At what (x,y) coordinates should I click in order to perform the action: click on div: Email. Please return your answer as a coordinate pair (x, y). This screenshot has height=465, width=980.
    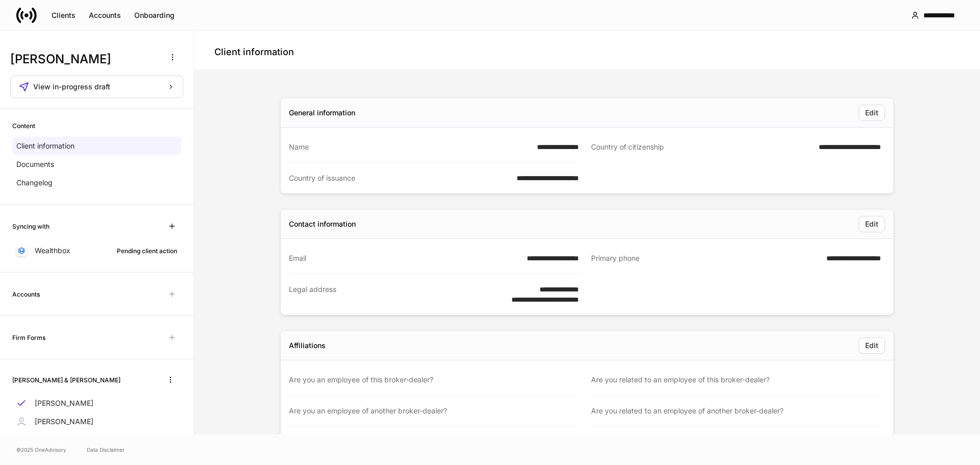
    Looking at the image, I should click on (405, 258).